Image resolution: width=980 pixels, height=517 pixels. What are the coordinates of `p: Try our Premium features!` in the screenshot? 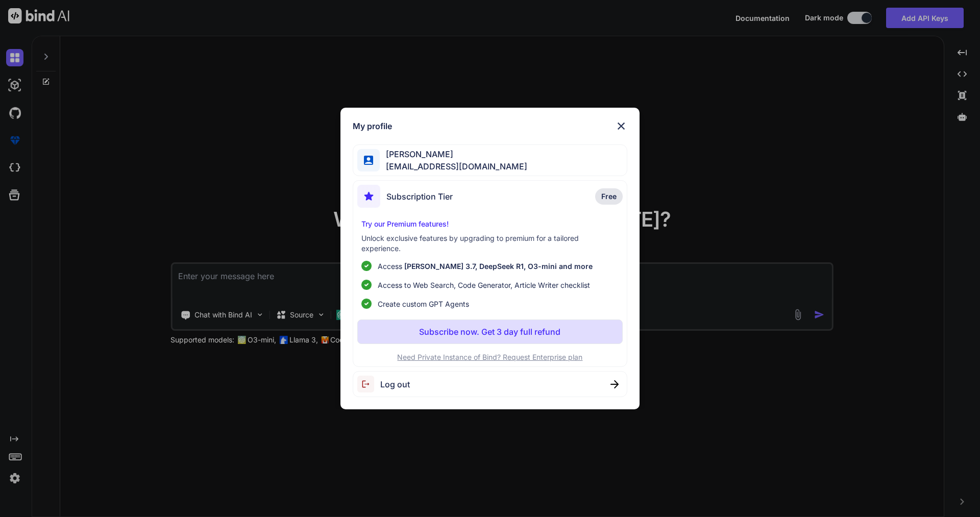 It's located at (490, 224).